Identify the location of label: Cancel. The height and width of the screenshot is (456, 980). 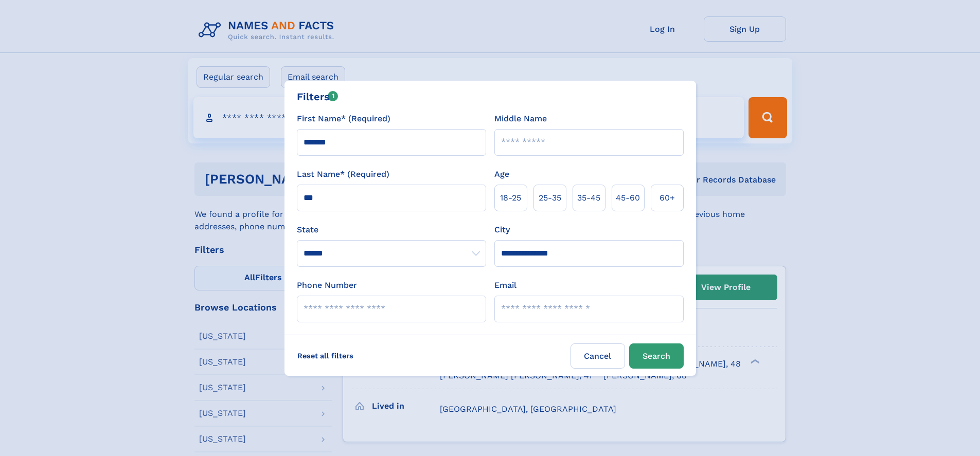
(598, 355).